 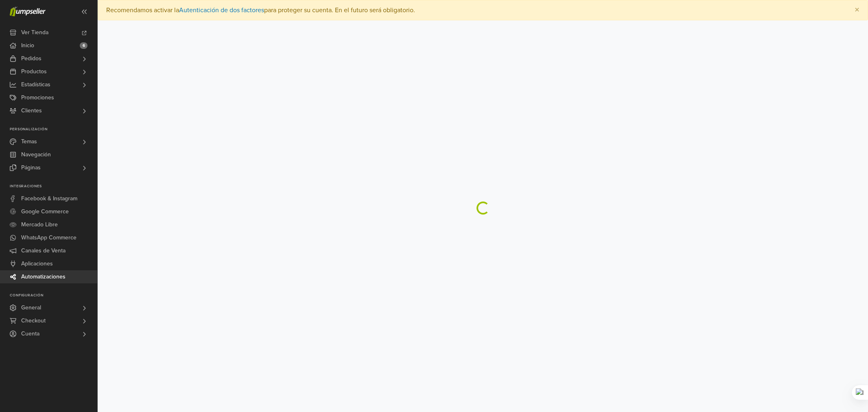 What do you see at coordinates (29, 142) in the screenshot?
I see `span: Temas` at bounding box center [29, 142].